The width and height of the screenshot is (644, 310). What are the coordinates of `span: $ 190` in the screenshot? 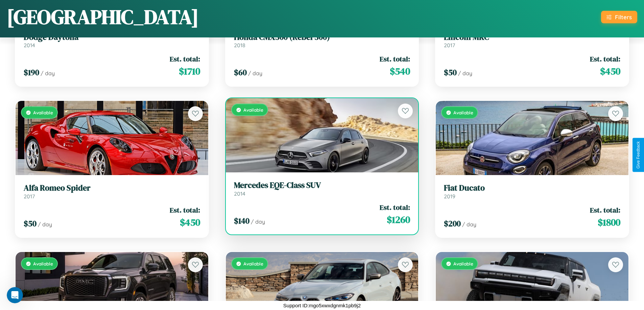 It's located at (31, 72).